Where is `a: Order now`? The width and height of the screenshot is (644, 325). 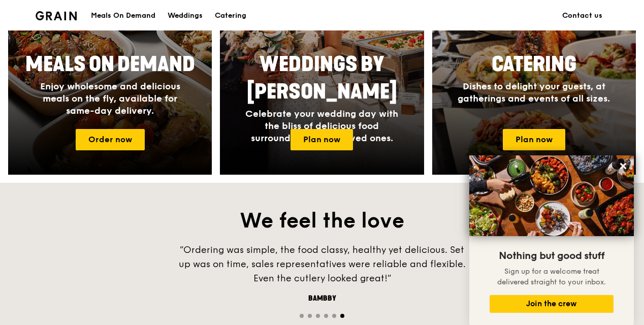 a: Order now is located at coordinates (110, 140).